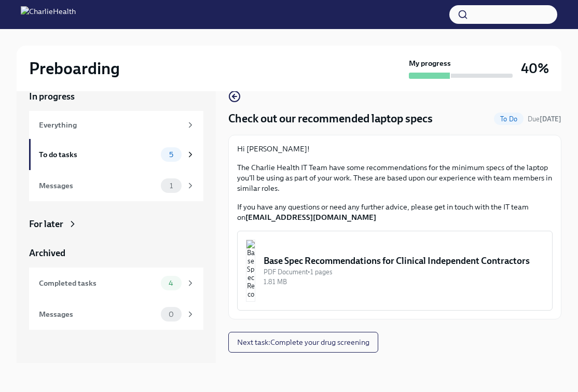 This screenshot has width=578, height=392. I want to click on span: 5, so click(171, 155).